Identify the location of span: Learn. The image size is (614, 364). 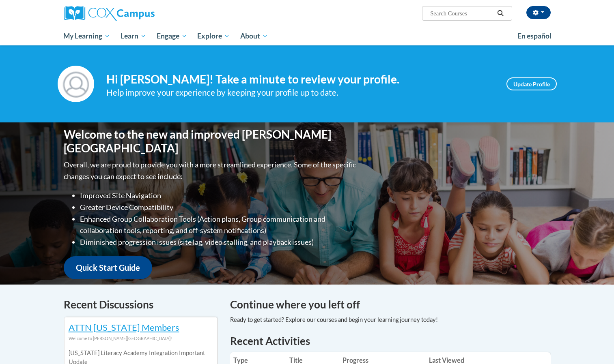
(133, 36).